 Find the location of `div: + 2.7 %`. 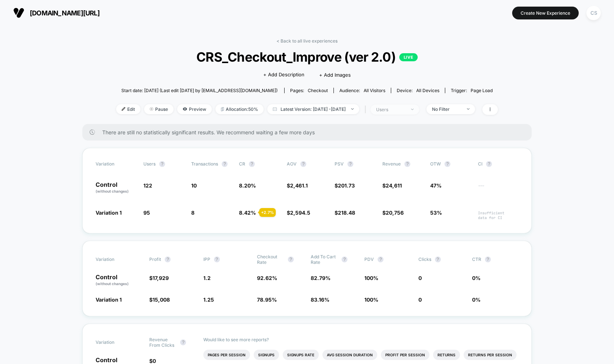

div: + 2.7 % is located at coordinates (268, 213).